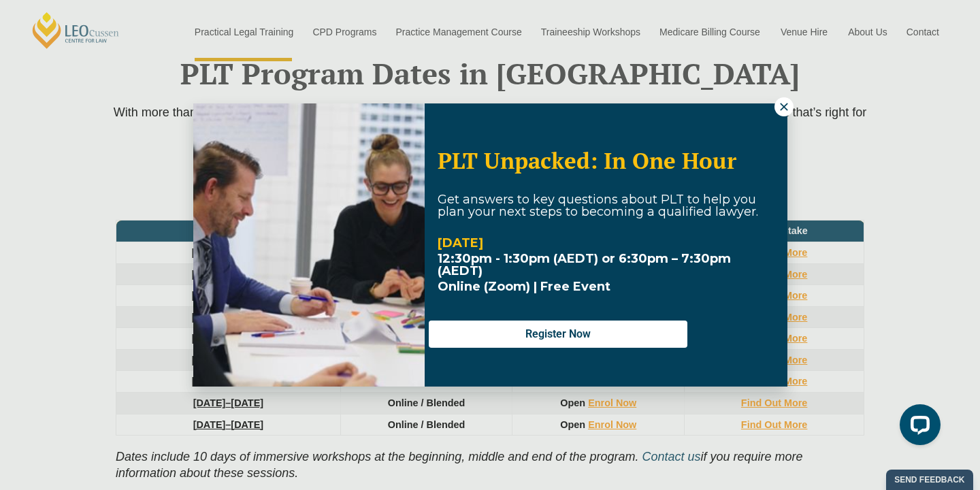 Image resolution: width=980 pixels, height=490 pixels. What do you see at coordinates (784, 107) in the screenshot?
I see `button: Close` at bounding box center [784, 107].